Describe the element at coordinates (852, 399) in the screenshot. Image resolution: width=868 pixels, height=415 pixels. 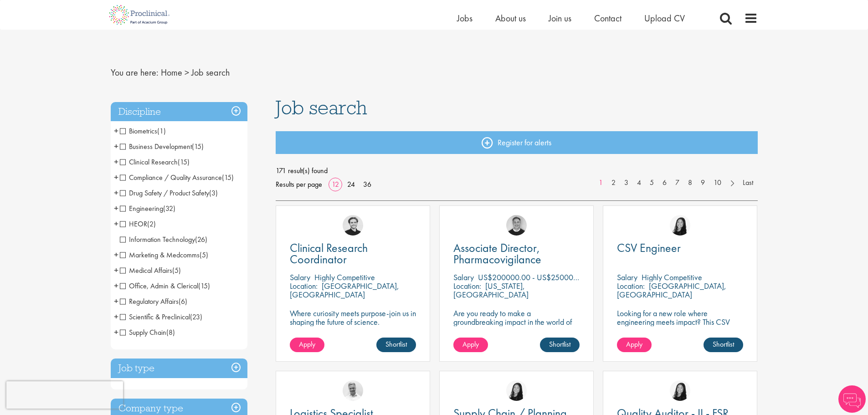
I see `img: Chatbot` at that location.